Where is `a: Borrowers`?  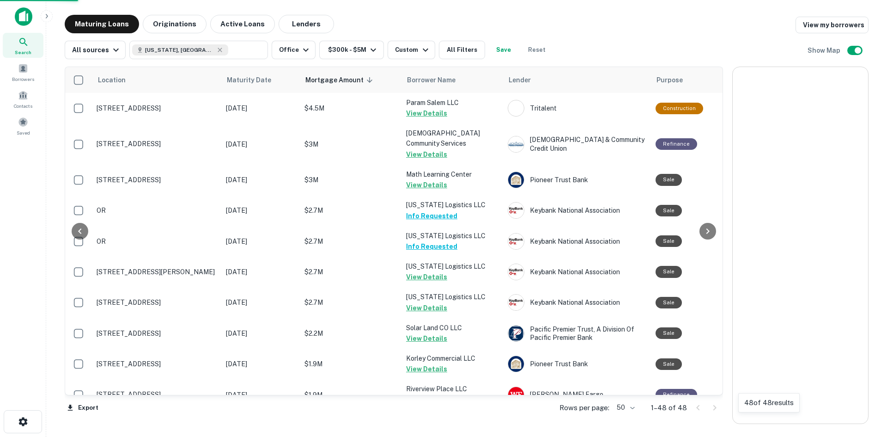 a: Borrowers is located at coordinates (23, 72).